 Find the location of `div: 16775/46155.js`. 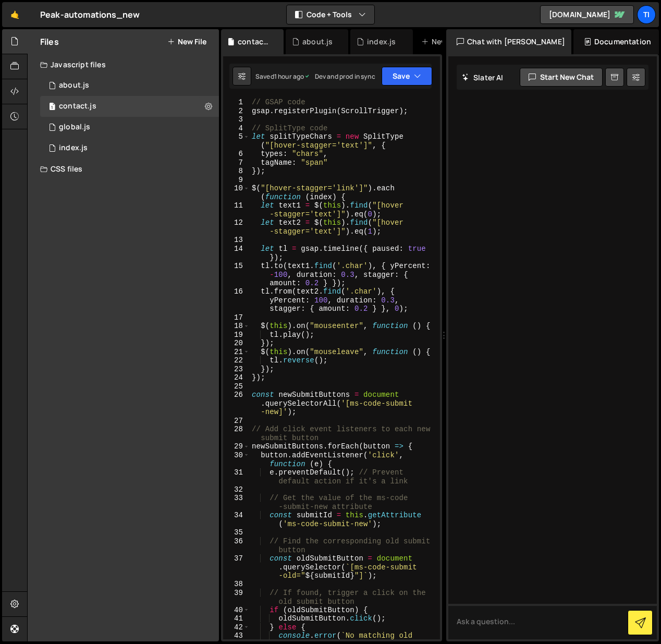

div: 16775/46155.js is located at coordinates (130, 86).